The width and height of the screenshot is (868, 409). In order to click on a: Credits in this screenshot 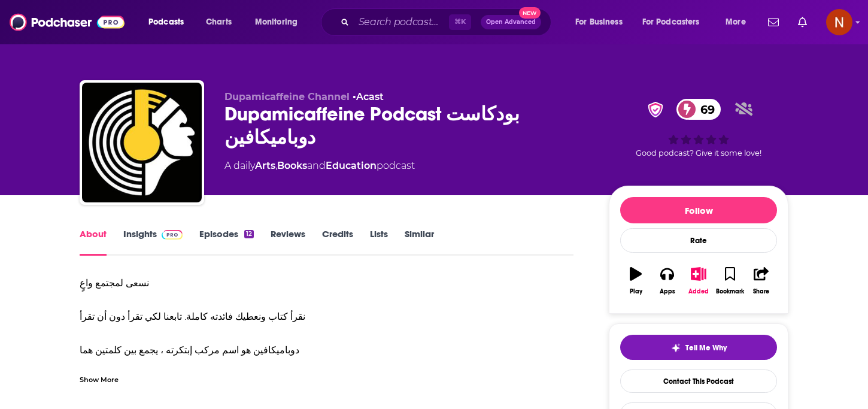, I will do `click(338, 242)`.